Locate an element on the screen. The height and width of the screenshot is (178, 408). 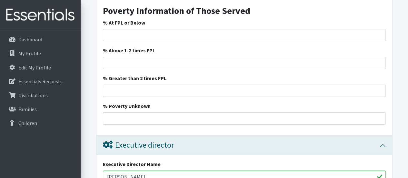
label: % Greater than 2 times FPL is located at coordinates (134, 78).